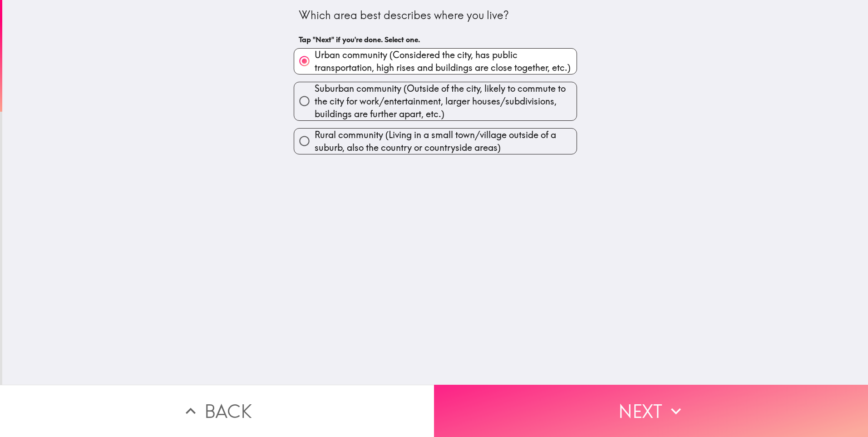  Describe the element at coordinates (435, 101) in the screenshot. I see `button: Suburban community (Outside of the city, likely to commute to the city for work/entertainment, la...` at that location.